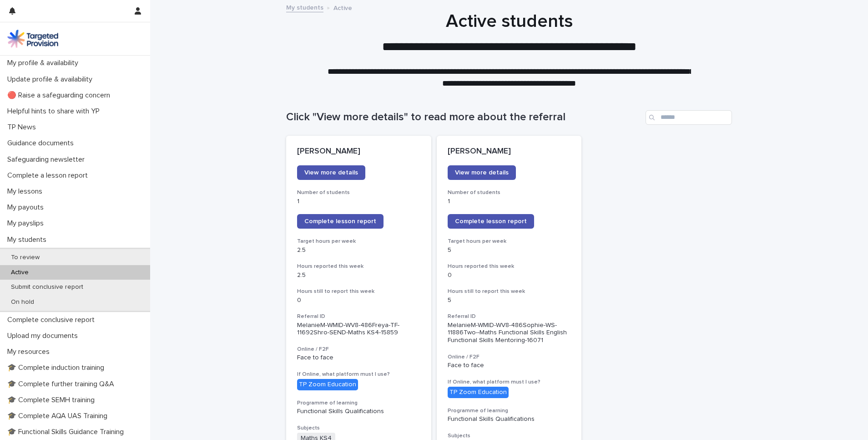  Describe the element at coordinates (30, 351) in the screenshot. I see `p: My resources` at that location.